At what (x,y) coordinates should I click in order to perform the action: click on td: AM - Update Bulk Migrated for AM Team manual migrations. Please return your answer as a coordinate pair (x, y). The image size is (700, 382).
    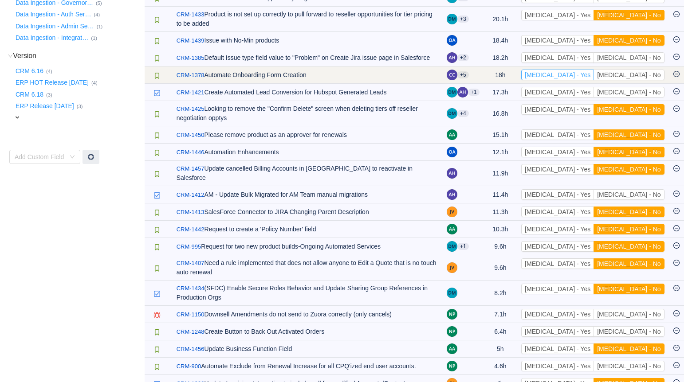
    Looking at the image, I should click on (307, 195).